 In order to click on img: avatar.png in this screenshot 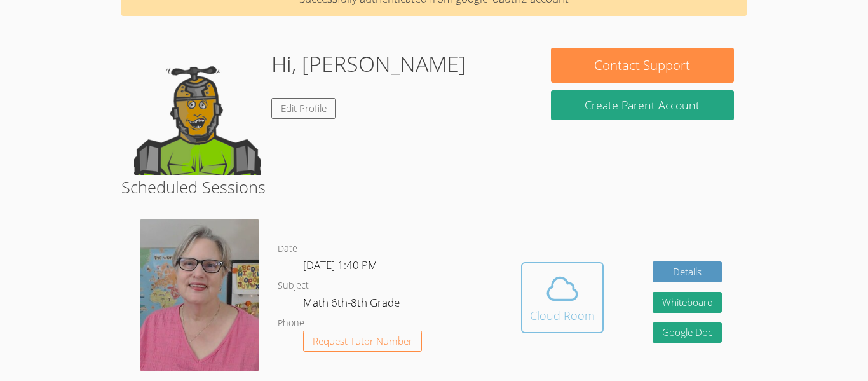, I will do `click(199, 294)`.